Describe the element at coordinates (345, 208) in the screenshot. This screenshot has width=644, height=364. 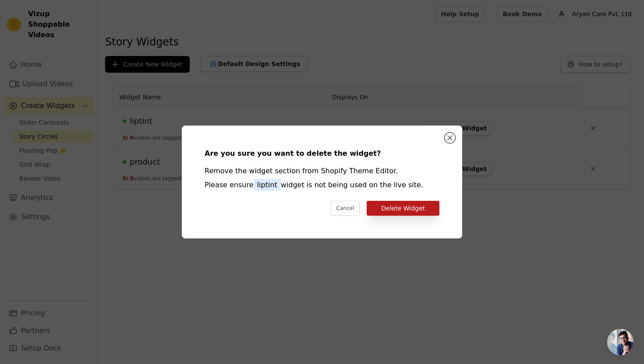
I see `button: Cancel` at that location.